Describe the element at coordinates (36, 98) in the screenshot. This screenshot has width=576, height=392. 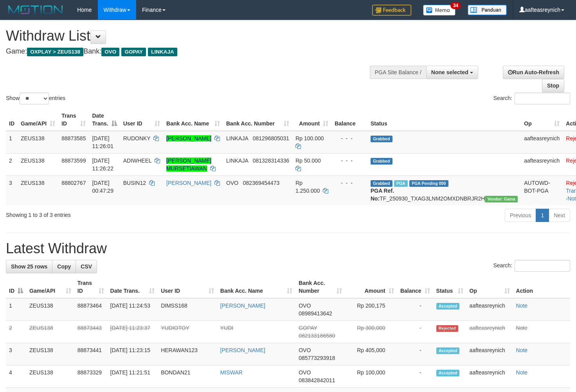
I see `label: Show entries` at that location.